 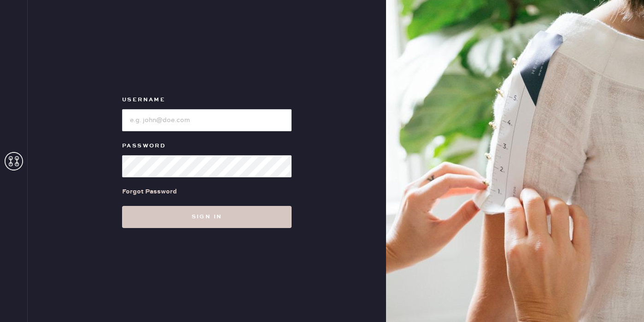 I want to click on input: e.g. john@doe.com, so click(x=207, y=120).